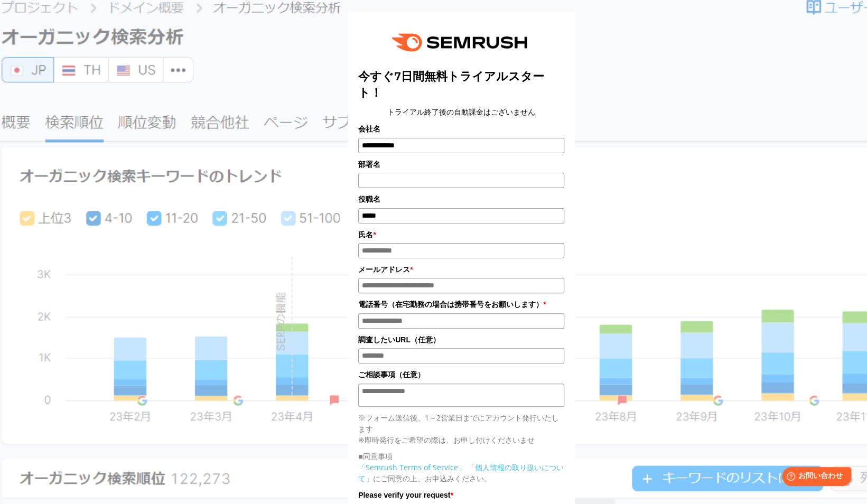 The image size is (867, 504). Describe the element at coordinates (461, 112) in the screenshot. I see `center: トライアル終了後の自動課金はございません` at that location.